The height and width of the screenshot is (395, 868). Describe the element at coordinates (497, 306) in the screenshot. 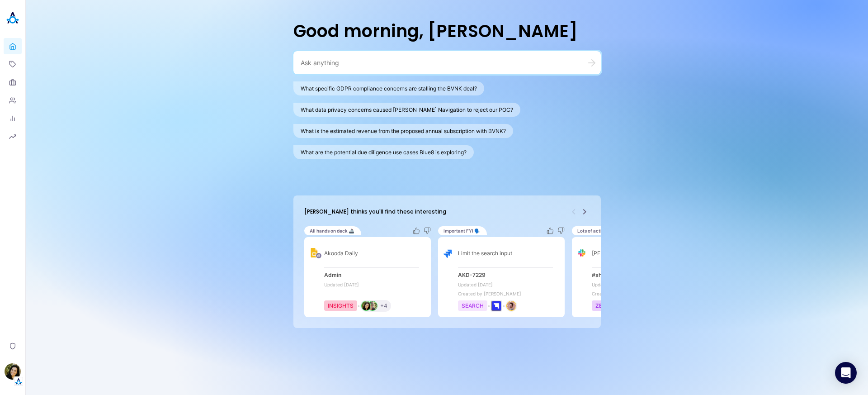

I see `img: limit.com` at that location.